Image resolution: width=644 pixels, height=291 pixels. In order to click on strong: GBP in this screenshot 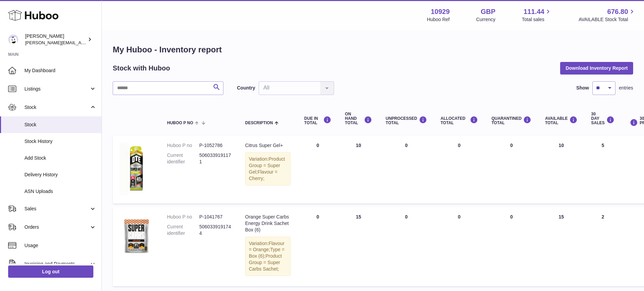, I will do `click(488, 12)`.